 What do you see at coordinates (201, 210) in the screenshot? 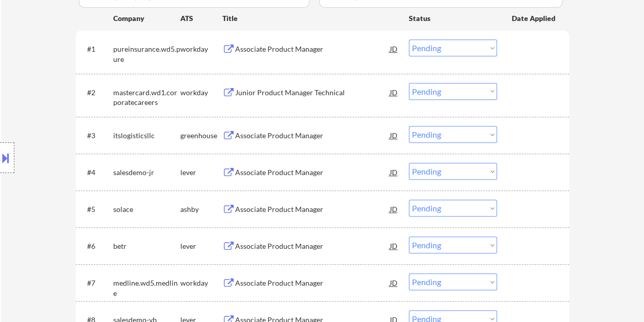
I see `div: ashby` at bounding box center [201, 210].